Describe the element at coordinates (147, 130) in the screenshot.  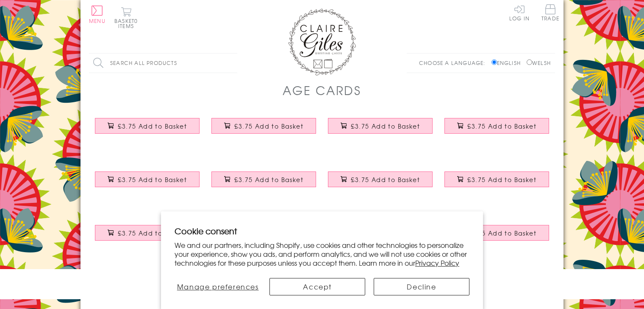
I see `a: Birthday Card, Age 18 - Pink Circle, Happy 18th Birthday, Embellished with pompoms £3.75 Add to B...` at that location.